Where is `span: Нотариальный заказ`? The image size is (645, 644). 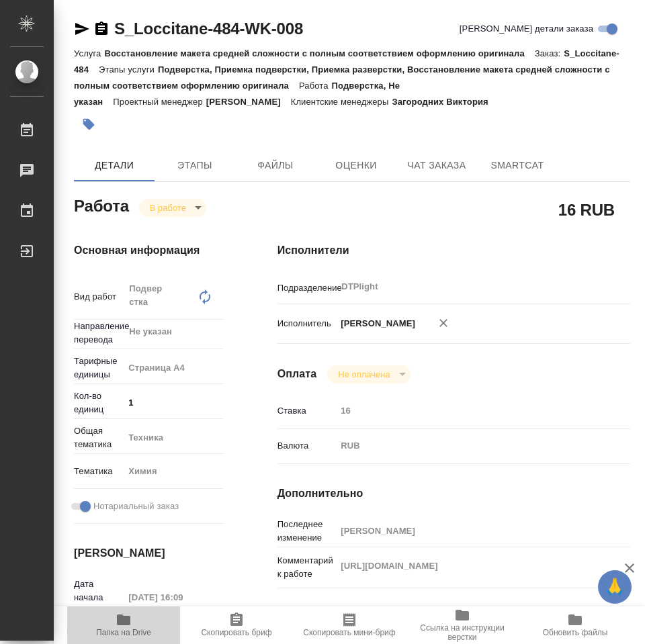 span: Нотариальный заказ is located at coordinates (136, 507).